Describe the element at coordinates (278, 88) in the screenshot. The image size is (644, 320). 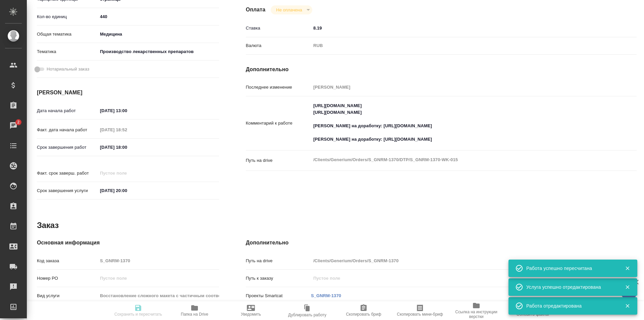
I see `p: Последнее изменение` at that location.